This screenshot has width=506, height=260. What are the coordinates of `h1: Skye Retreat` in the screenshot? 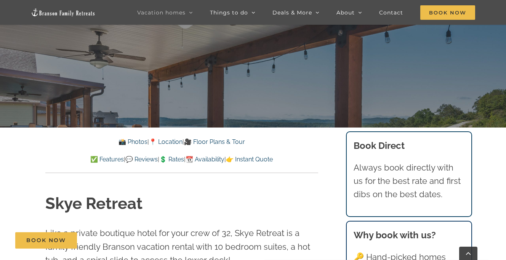 It's located at (182, 204).